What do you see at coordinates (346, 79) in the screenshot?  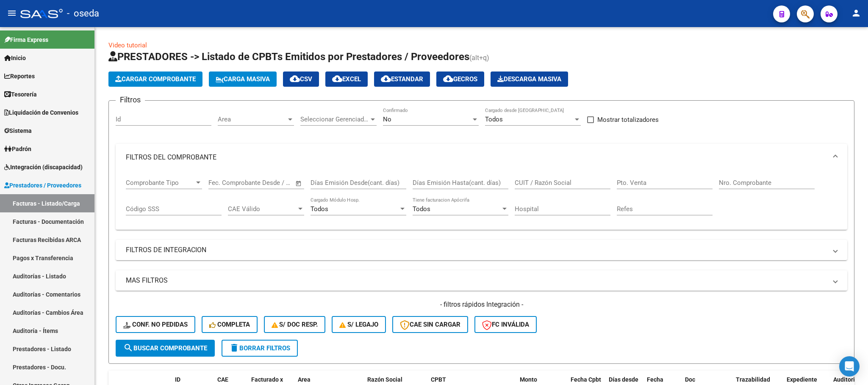 I see `span: EXCEL` at bounding box center [346, 79].